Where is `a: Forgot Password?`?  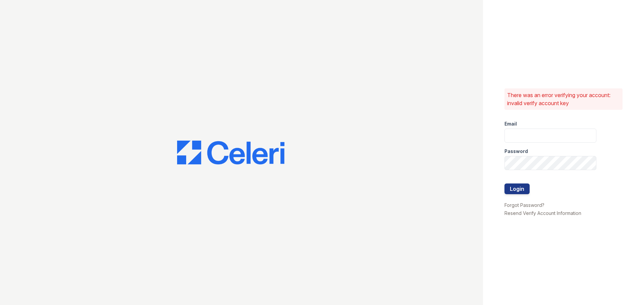
a: Forgot Password? is located at coordinates (524, 205).